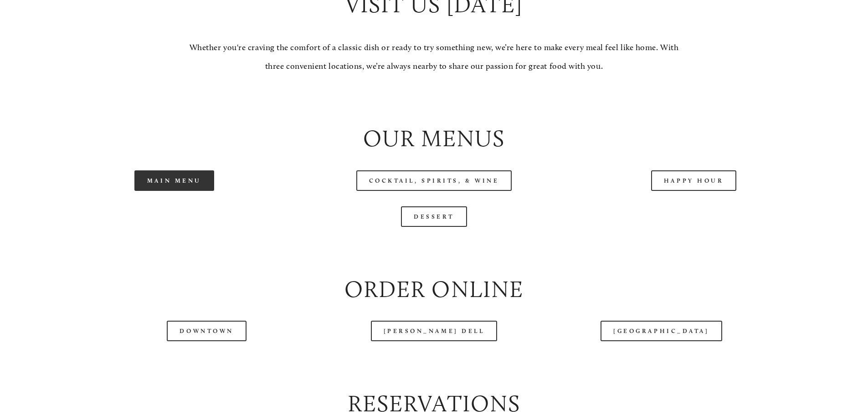  What do you see at coordinates (434, 138) in the screenshot?
I see `h2: Our Menus` at bounding box center [434, 138].